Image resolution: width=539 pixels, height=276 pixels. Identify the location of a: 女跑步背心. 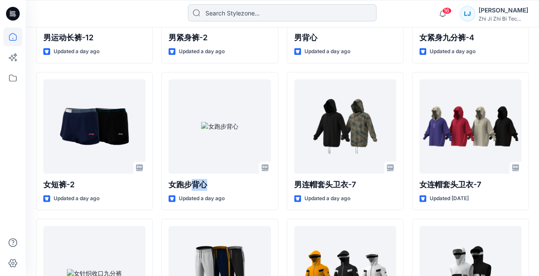
(219, 126).